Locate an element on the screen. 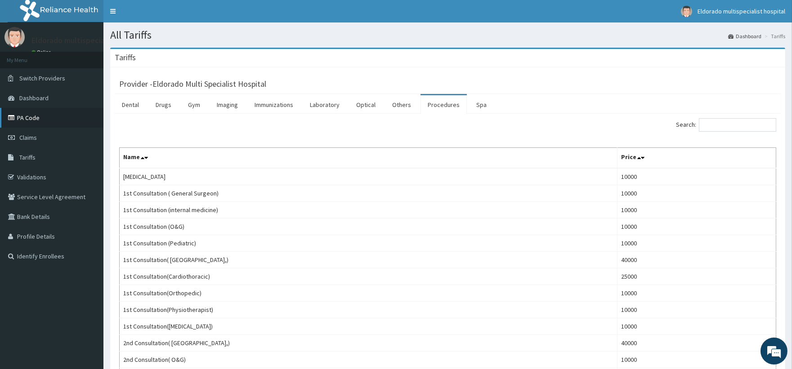 This screenshot has height=369, width=792. a: Procedures is located at coordinates (444, 105).